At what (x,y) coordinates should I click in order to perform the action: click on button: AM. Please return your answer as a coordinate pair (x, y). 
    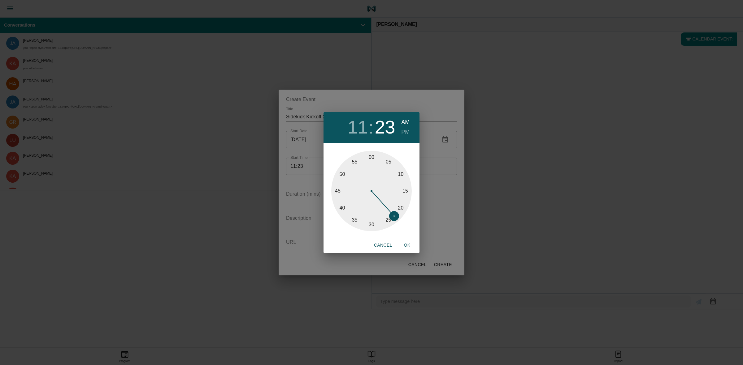
    Looking at the image, I should click on (405, 123).